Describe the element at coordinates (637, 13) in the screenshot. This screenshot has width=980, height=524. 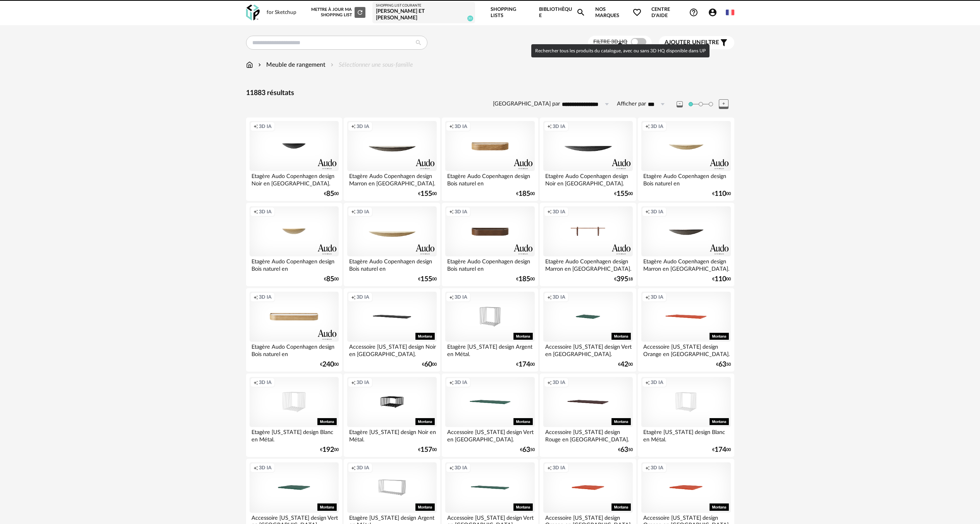
I see `span: Heart Outline icon` at that location.